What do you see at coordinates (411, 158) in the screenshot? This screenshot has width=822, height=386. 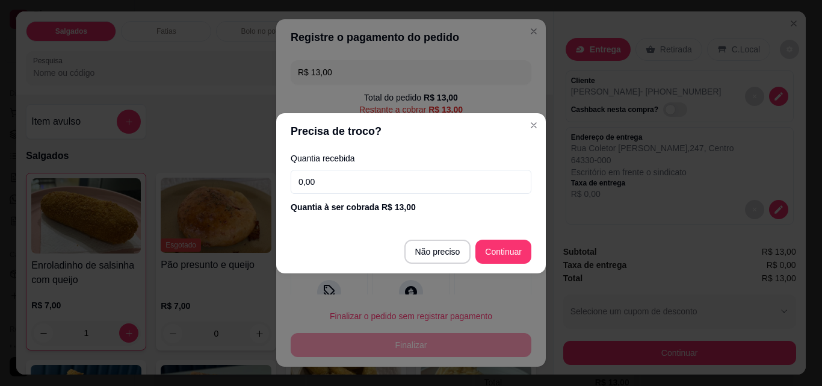 I see `label: Quantia recebida` at bounding box center [411, 158].